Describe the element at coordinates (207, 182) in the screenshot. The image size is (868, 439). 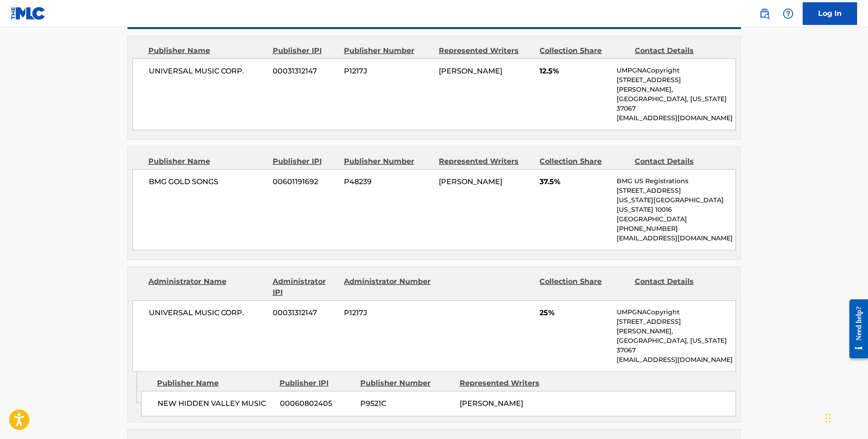
I see `span: BMG GOLD SONGS` at that location.